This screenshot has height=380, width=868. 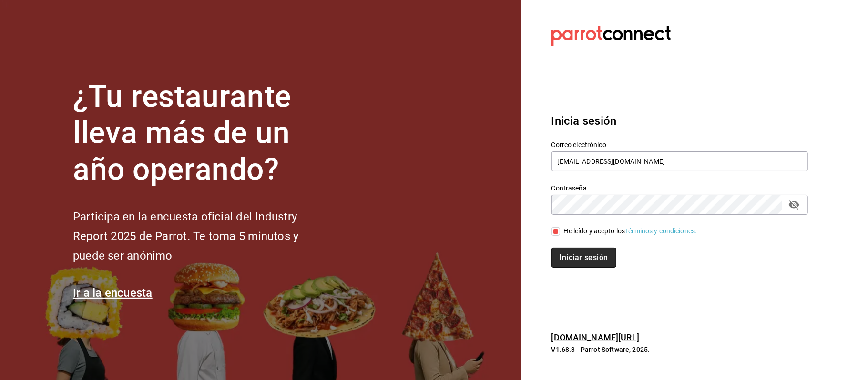 What do you see at coordinates (202, 133) in the screenshot?
I see `h1: ¿Tu restaurante lleva más de un año operando?` at bounding box center [202, 133].